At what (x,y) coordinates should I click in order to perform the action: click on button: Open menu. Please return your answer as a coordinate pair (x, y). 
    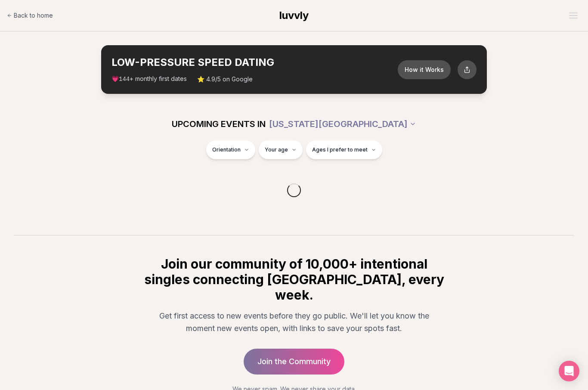
    Looking at the image, I should click on (573, 15).